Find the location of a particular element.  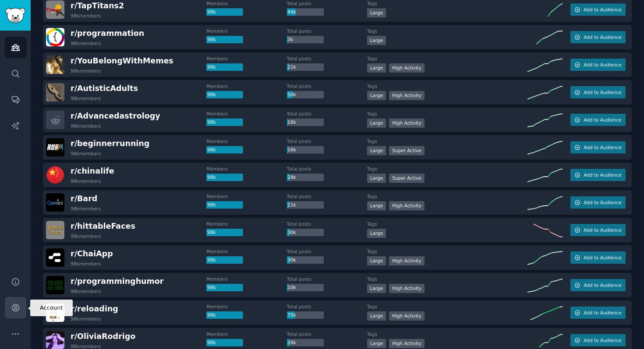

img: programminghumor is located at coordinates (55, 285).